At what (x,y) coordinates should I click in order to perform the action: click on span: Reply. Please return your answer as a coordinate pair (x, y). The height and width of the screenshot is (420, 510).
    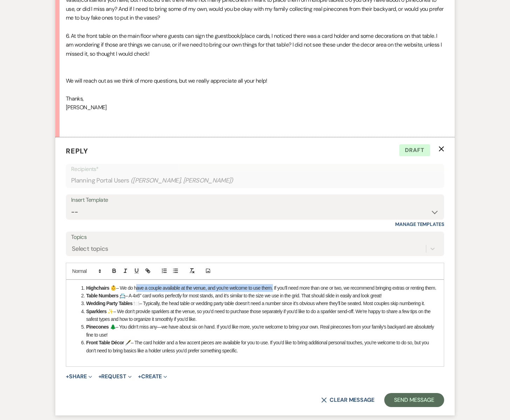
    Looking at the image, I should click on (77, 151).